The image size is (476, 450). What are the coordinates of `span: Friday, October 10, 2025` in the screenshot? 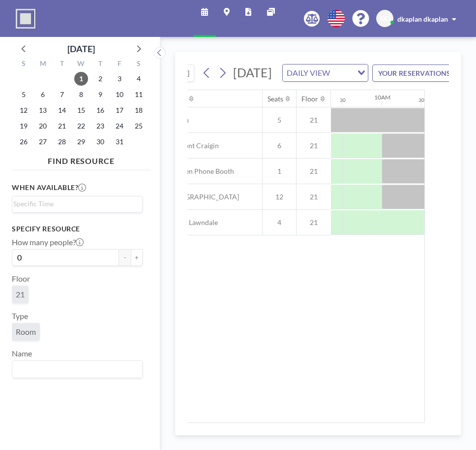 It's located at (120, 94).